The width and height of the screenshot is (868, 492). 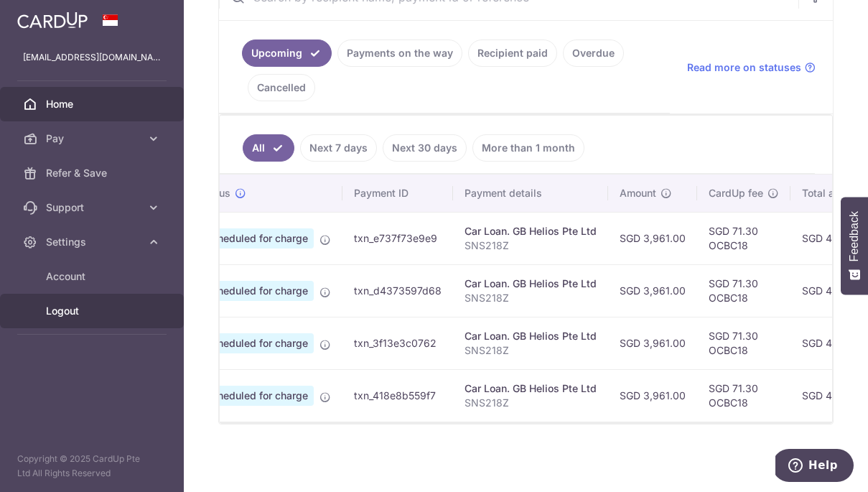 I want to click on span: Support, so click(x=94, y=208).